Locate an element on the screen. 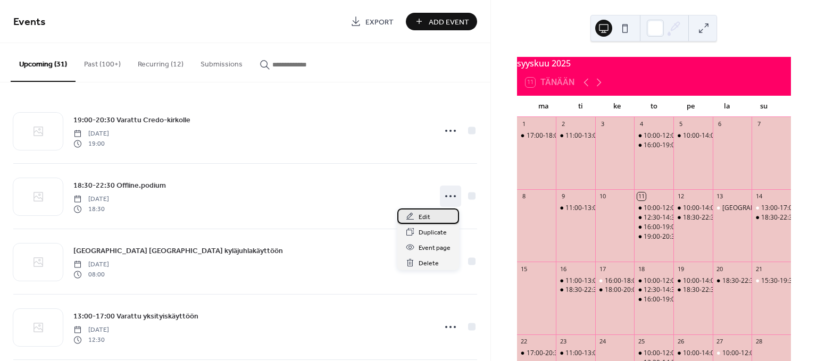  div: 26 is located at coordinates (681, 342).